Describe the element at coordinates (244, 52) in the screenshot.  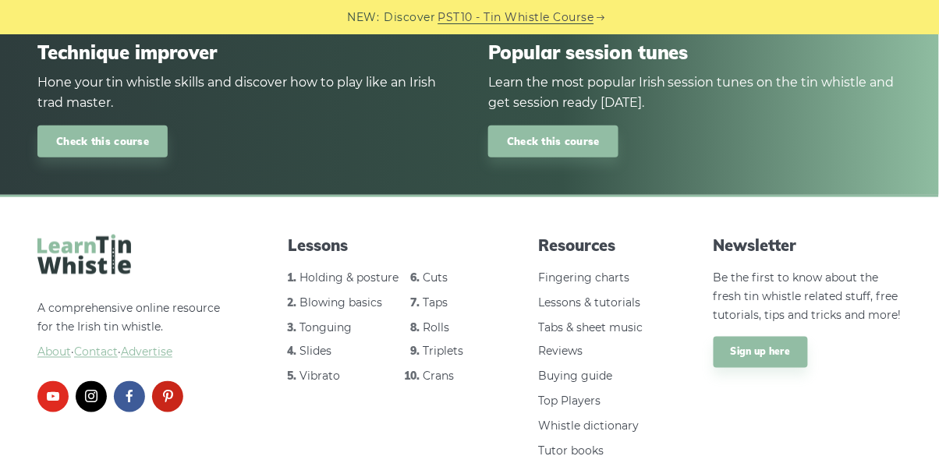
I see `span: Technique improver` at that location.